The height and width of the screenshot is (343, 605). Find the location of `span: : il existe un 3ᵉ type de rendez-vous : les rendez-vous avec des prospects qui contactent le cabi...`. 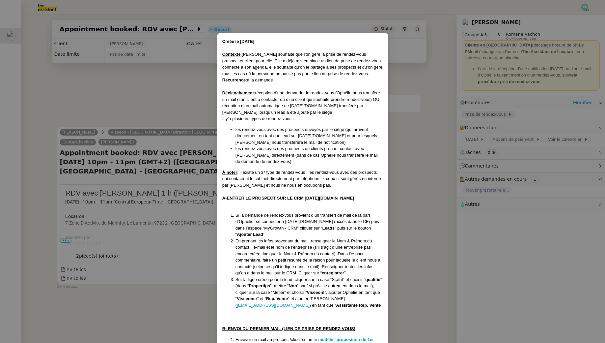

span: : il existe un 3ᵉ type de rendez-vous : les rendez-vous avec des prospects qui contactent le cabi... is located at coordinates (302, 179).